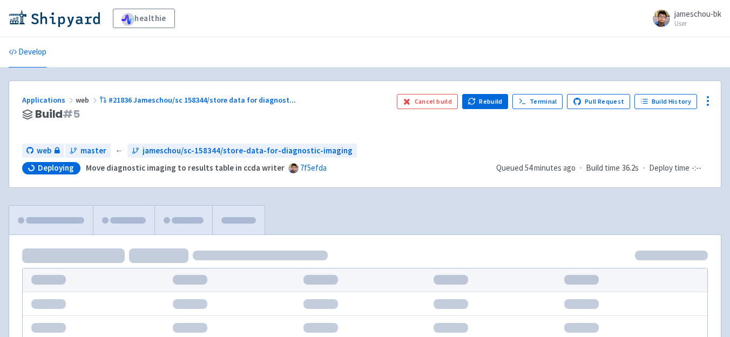 This screenshot has height=337, width=730. Describe the element at coordinates (28, 52) in the screenshot. I see `a: Develop` at that location.